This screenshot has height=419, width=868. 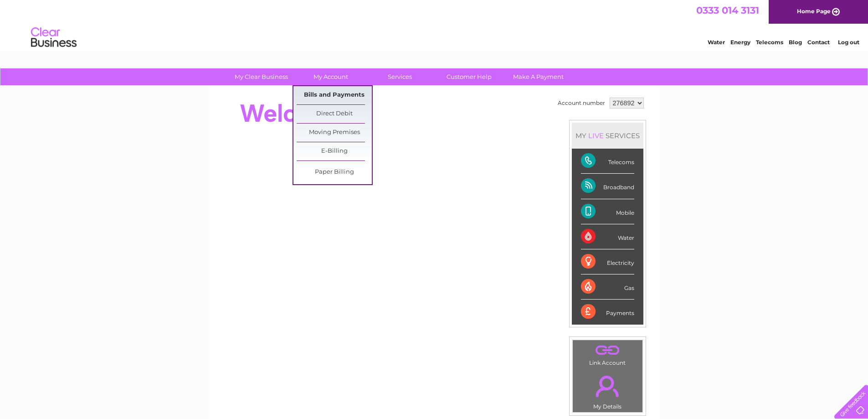 I want to click on a: Make A Payment, so click(x=538, y=77).